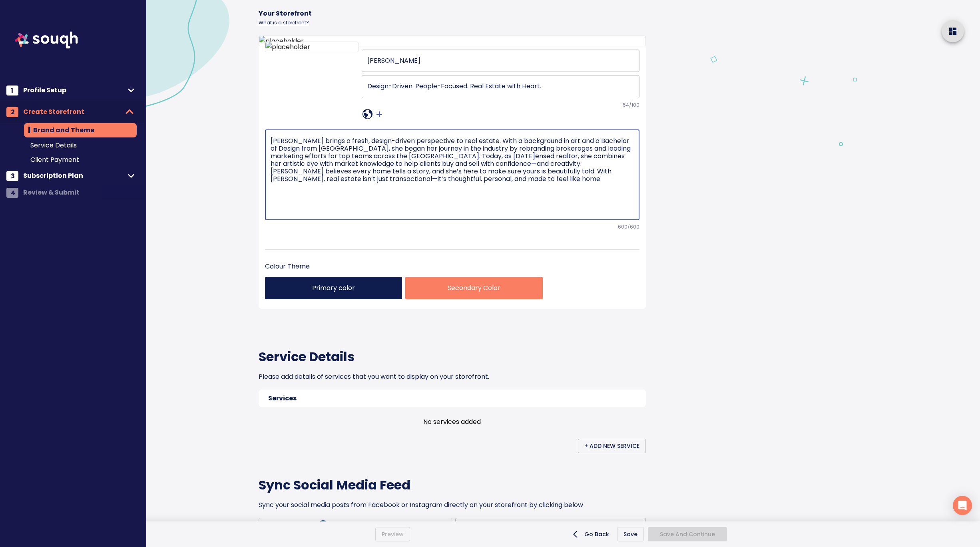 This screenshot has height=547, width=980. Describe the element at coordinates (629, 226) in the screenshot. I see `p: 600 /600` at that location.